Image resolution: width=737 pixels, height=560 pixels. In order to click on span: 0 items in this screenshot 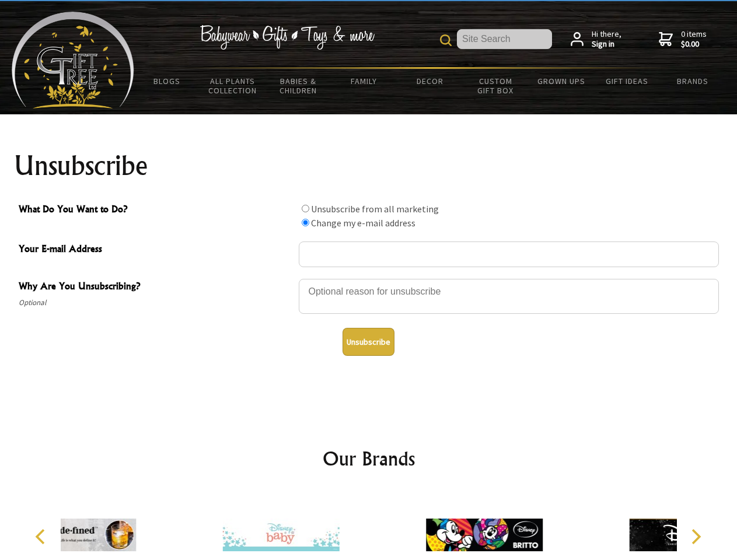, I will do `click(694, 39)`.